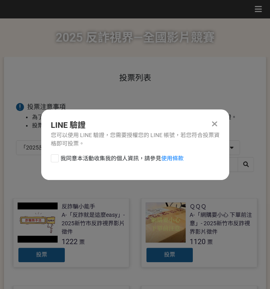 The height and width of the screenshot is (289, 270). What do you see at coordinates (143, 125) in the screenshot?
I see `li: 投票規則：每天從所有作品中擇一投票。` at bounding box center [143, 125].